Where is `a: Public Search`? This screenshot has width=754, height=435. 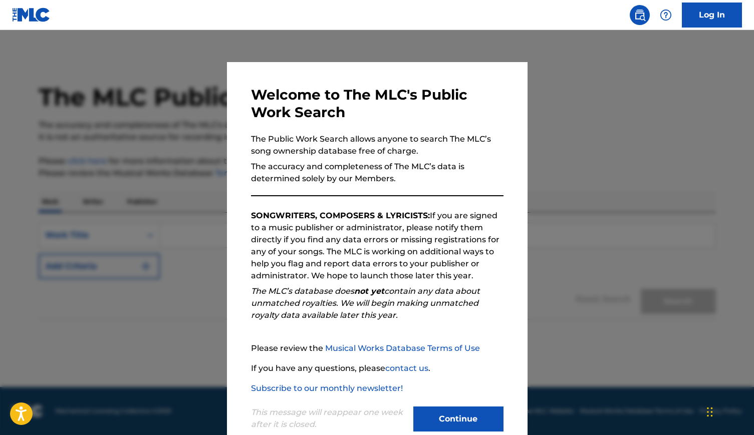
a: Public Search is located at coordinates (640, 15).